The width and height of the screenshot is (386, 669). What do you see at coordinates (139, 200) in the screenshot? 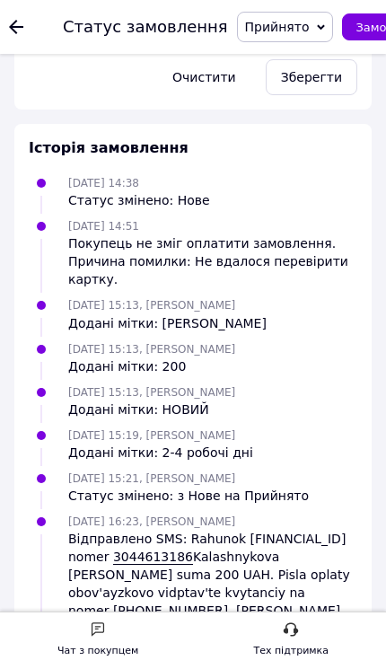
I see `div: Статус змінено: Нове` at bounding box center [139, 200].